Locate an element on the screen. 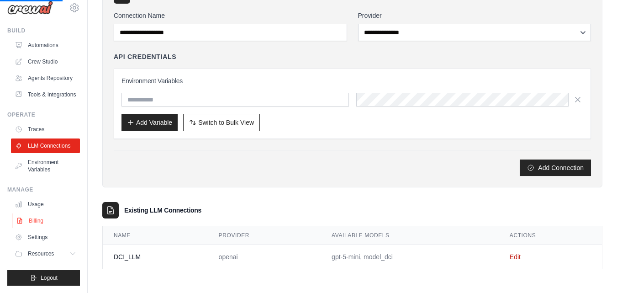 The image size is (617, 293). a: Tools & Integrations is located at coordinates (45, 95).